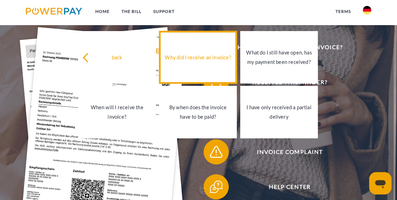 The width and height of the screenshot is (397, 200). What do you see at coordinates (131, 12) in the screenshot?
I see `a: THE BILL` at bounding box center [131, 12].